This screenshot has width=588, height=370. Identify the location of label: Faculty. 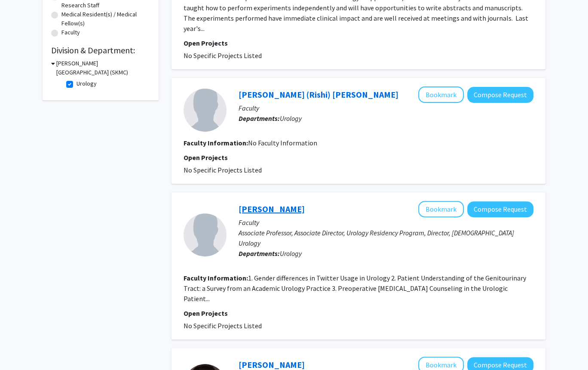
(70, 32).